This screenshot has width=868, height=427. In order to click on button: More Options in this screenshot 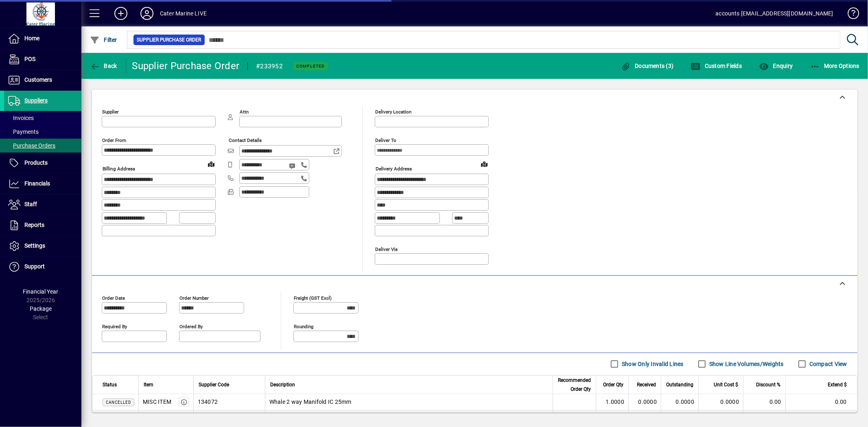, I will do `click(835, 66)`.